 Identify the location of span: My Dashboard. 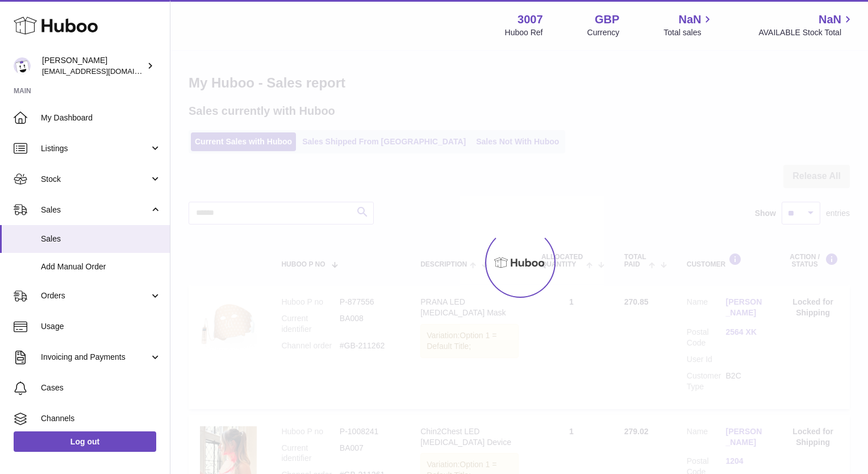
(101, 118).